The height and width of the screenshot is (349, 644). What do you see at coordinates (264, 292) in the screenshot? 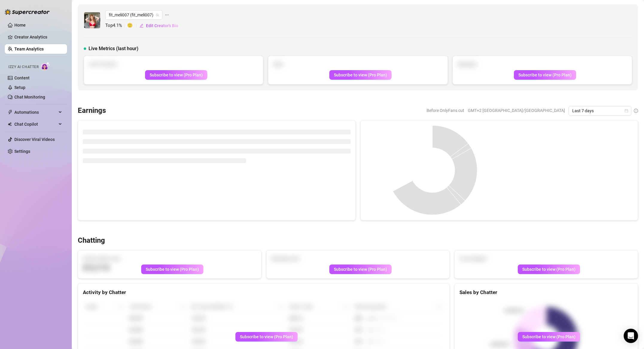
I see `div: Activity by Chatter` at bounding box center [264, 292].